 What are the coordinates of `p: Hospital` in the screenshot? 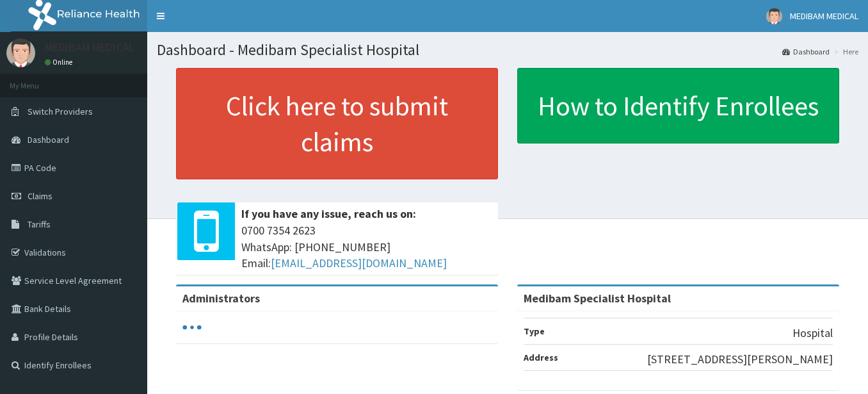 It's located at (812, 333).